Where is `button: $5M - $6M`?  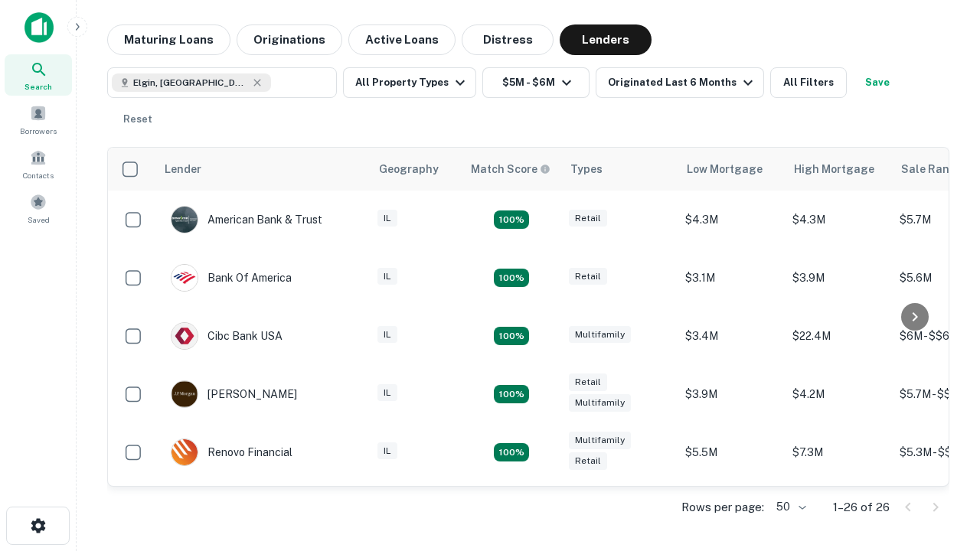 button: $5M - $6M is located at coordinates (536, 83).